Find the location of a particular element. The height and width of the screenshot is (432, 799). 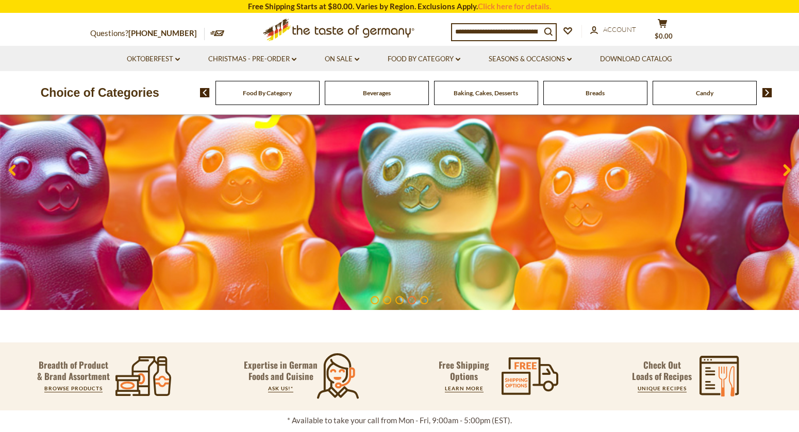

span: Beverages is located at coordinates (377, 93).